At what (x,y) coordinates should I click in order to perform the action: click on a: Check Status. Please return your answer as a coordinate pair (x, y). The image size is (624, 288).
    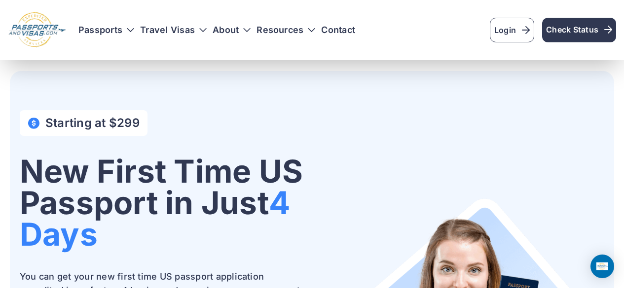
    Looking at the image, I should click on (579, 30).